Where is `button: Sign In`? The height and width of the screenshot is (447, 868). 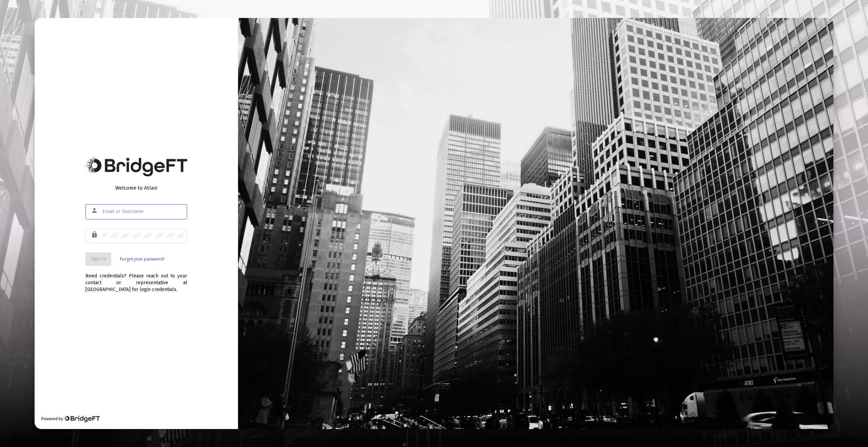 button: Sign In is located at coordinates (99, 259).